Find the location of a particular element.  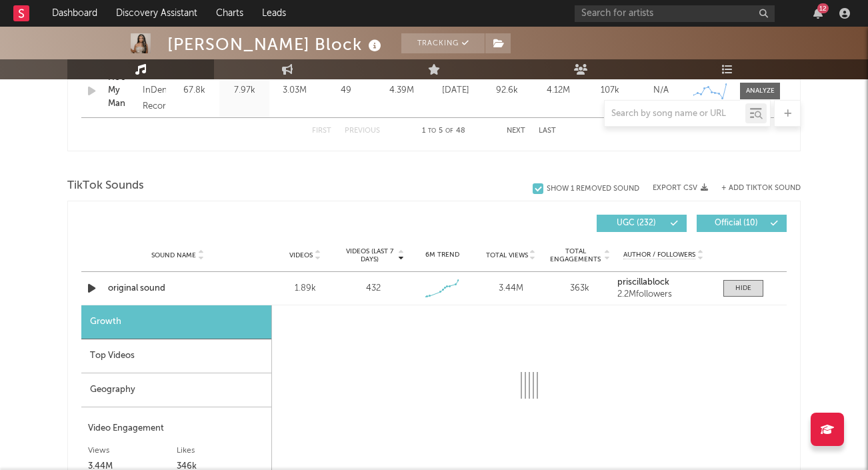

a: original sound is located at coordinates (177, 289).